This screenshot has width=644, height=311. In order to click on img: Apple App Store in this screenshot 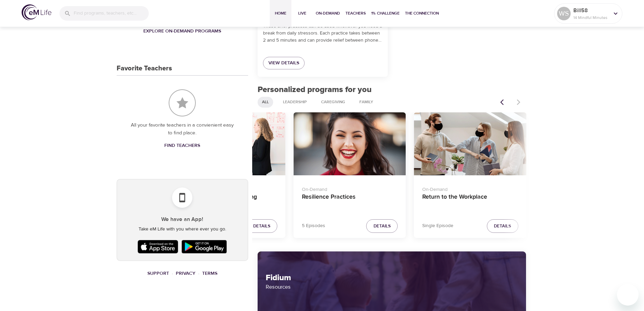, I will do `click(158, 247)`.